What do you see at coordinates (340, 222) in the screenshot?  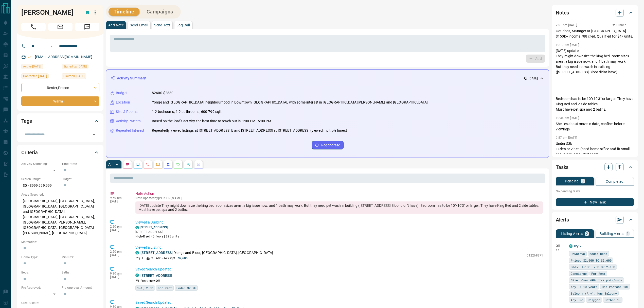 I see `p: Viewed a Building` at bounding box center [340, 222].